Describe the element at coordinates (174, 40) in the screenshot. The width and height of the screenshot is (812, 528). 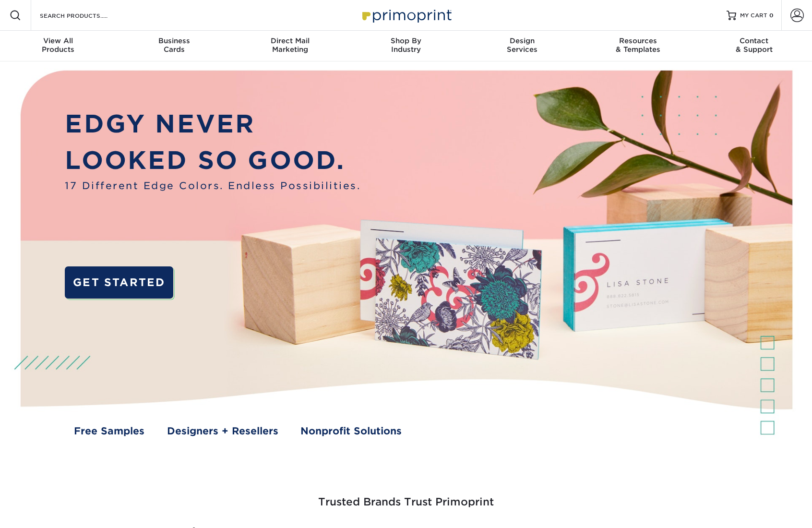
I see `span: Business` at that location.